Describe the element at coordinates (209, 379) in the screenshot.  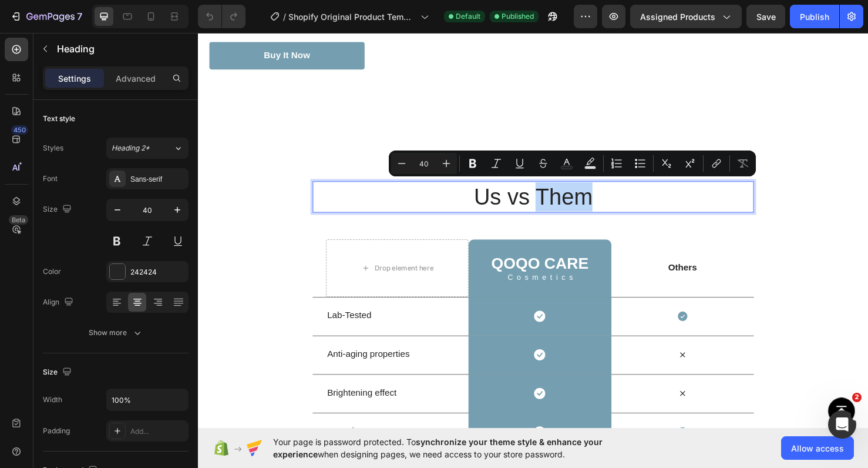
I see `p: Brightening effect` at that location.